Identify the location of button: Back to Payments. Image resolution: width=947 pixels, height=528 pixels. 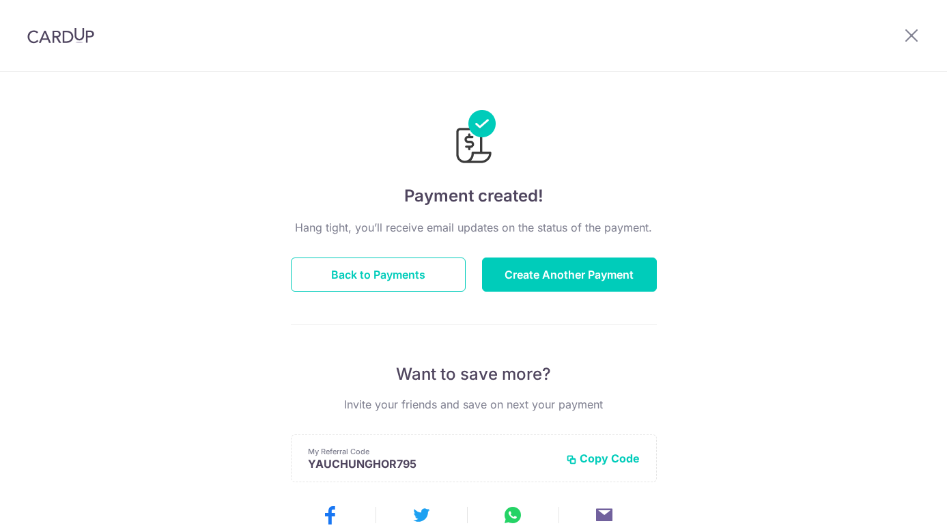
(378, 275).